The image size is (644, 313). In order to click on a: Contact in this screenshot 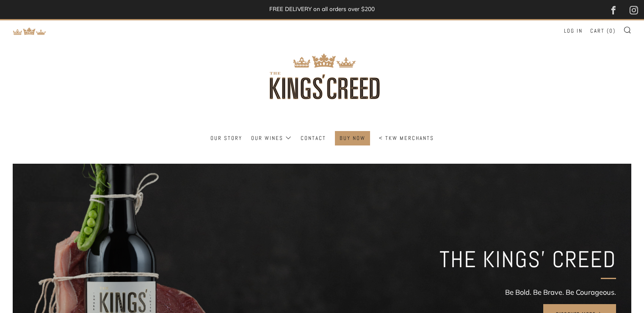, I will do `click(314, 138)`.